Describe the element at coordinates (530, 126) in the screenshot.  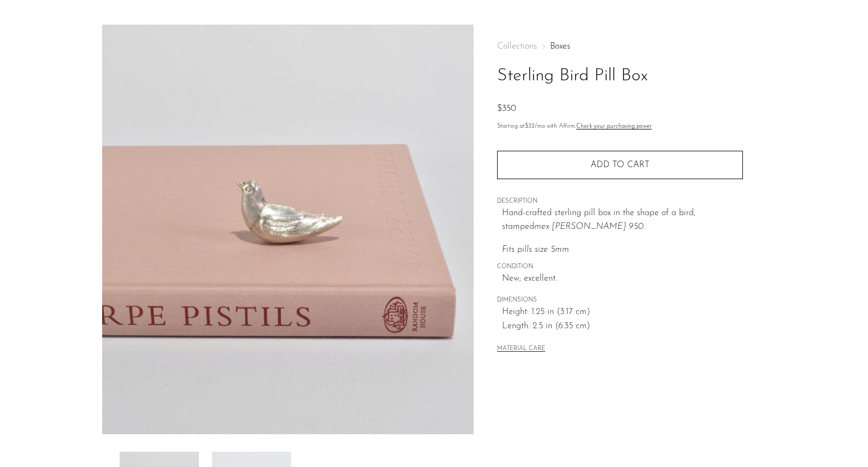
I see `span: $32` at that location.